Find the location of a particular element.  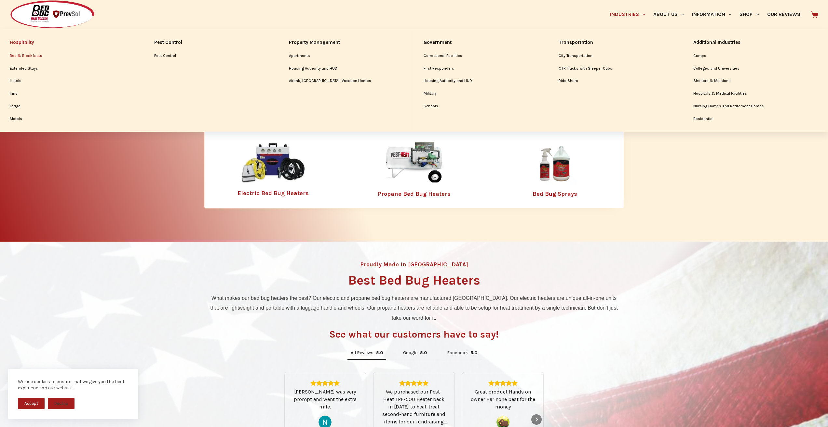

a: Camps is located at coordinates (756, 56).